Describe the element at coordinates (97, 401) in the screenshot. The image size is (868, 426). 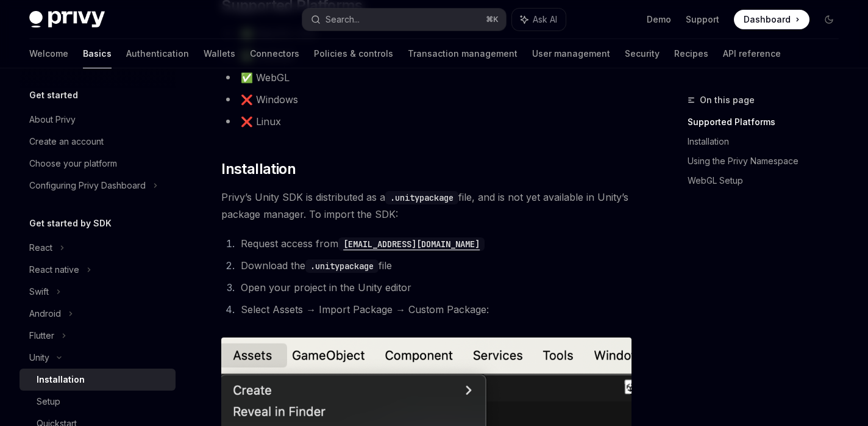
I see `a: Setup` at that location.